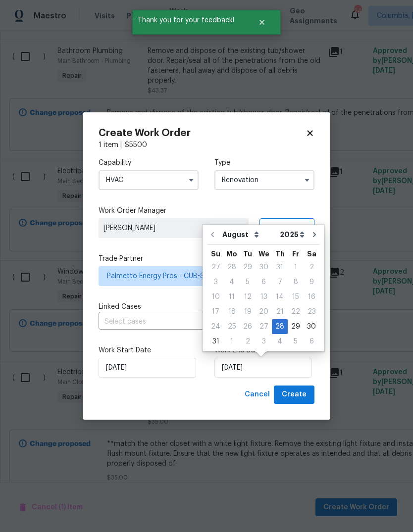 The height and width of the screenshot is (532, 413). Describe the element at coordinates (311, 267) in the screenshot. I see `div: Sat Aug 02 2025` at that location.